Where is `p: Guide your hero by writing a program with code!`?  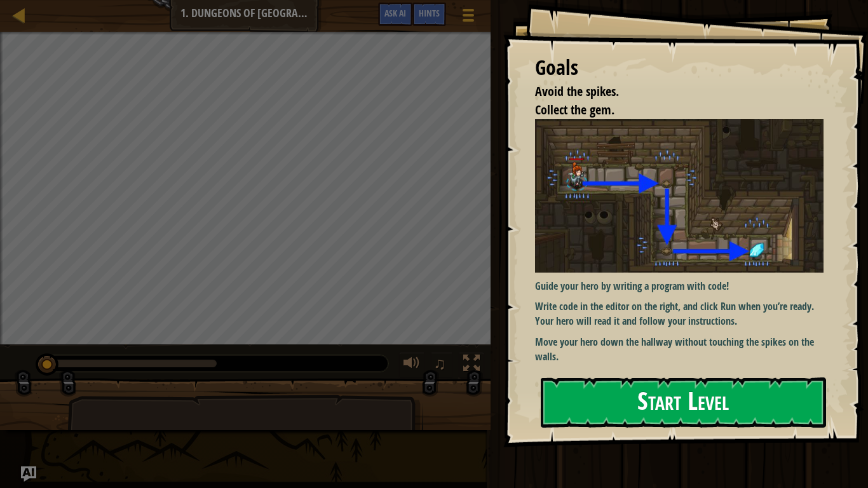
p: Guide your hero by writing a program with code! is located at coordinates (685, 286).